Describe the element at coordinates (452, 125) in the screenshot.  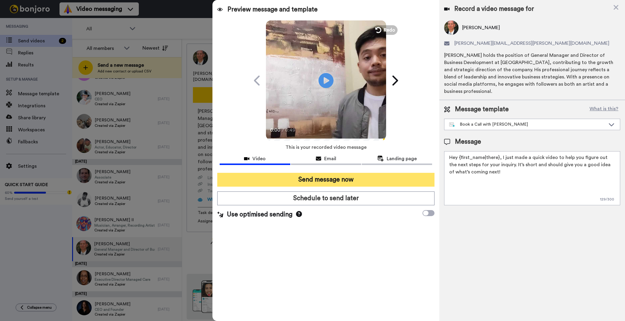
I see `img: nextgen-template.svg` at that location.